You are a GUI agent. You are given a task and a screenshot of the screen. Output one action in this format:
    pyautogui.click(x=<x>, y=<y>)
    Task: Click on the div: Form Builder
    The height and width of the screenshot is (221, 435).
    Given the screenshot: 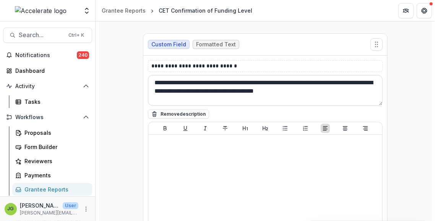 What is the action you would take?
    pyautogui.click(x=55, y=147)
    